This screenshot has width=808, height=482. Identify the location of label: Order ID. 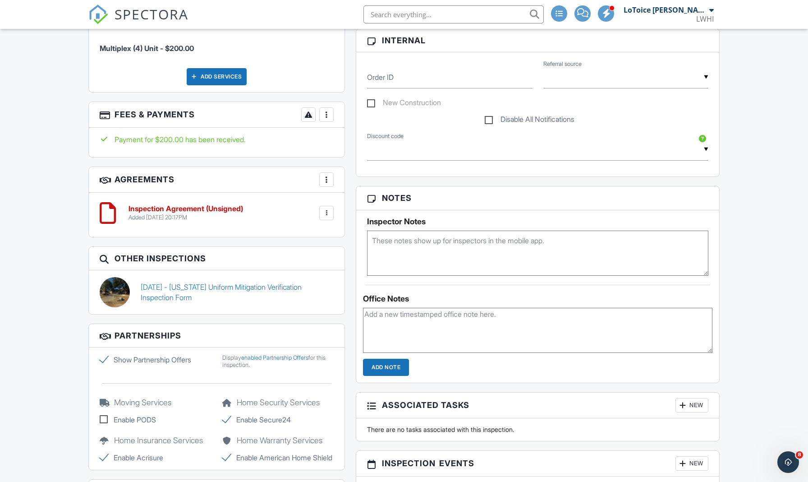
(380, 77).